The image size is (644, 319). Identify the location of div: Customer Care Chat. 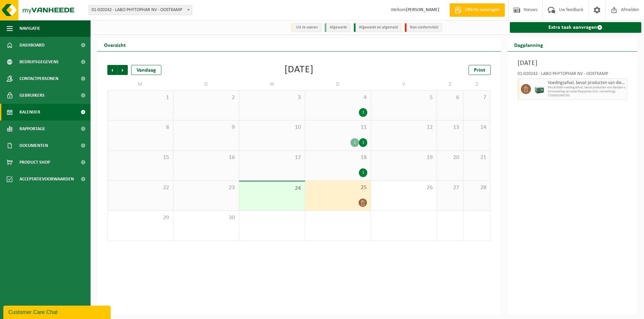
(54, 8).